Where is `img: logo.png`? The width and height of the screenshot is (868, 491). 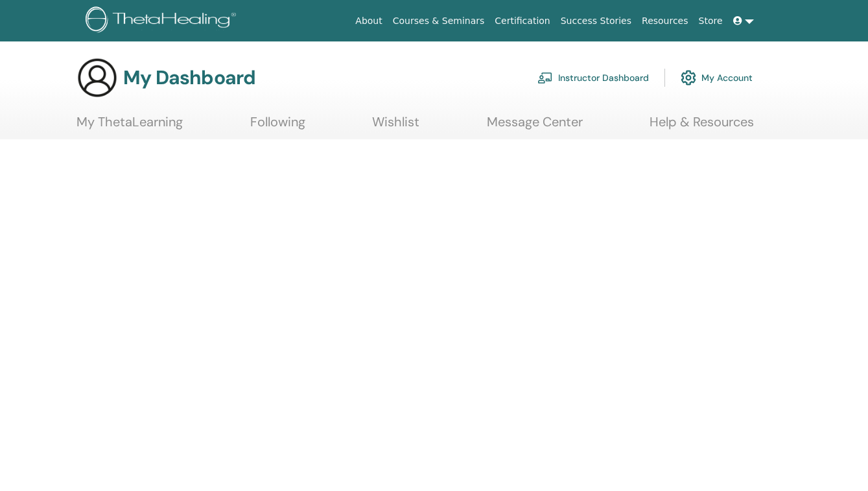 img: logo.png is located at coordinates (163, 21).